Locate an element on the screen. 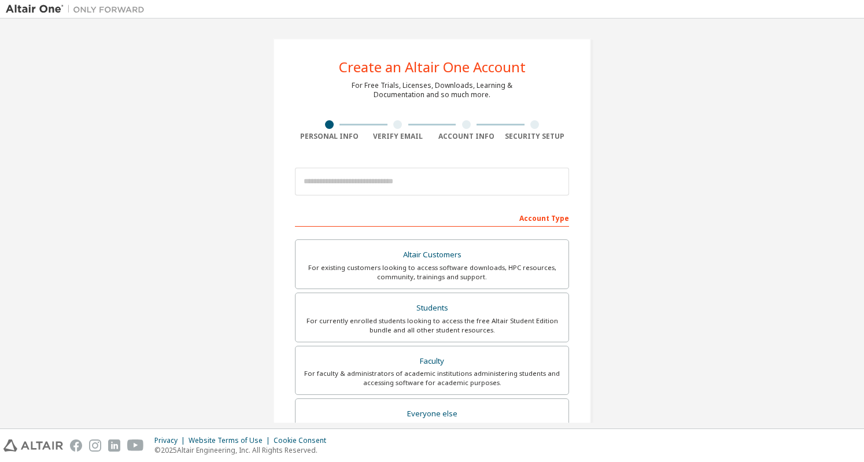 The height and width of the screenshot is (462, 864). div: Privacy is located at coordinates (171, 441).